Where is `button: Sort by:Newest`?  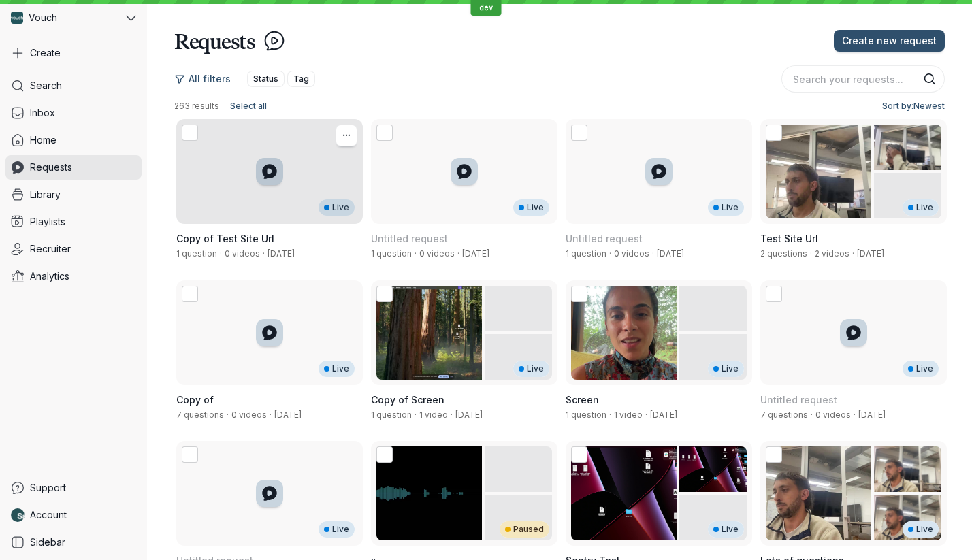 button: Sort by:Newest is located at coordinates (911, 107).